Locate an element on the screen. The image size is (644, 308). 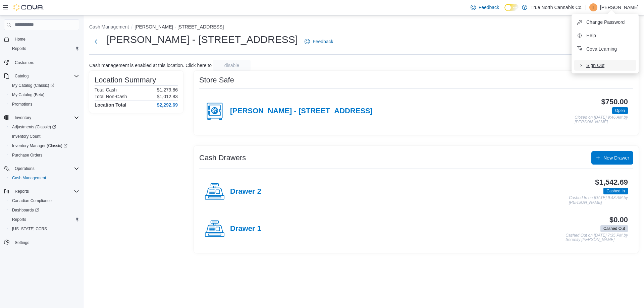
a: Dashboards is located at coordinates (44, 210).